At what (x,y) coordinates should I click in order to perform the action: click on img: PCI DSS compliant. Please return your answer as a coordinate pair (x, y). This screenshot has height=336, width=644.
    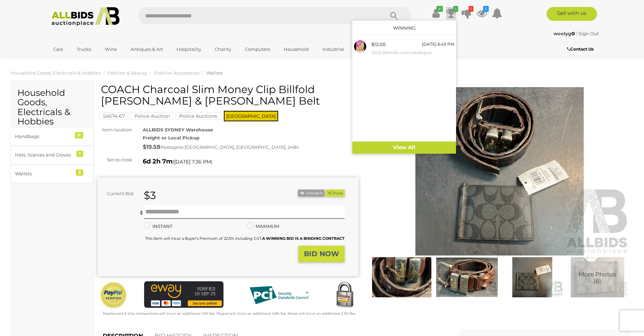
    Looking at the image, I should click on (279, 295).